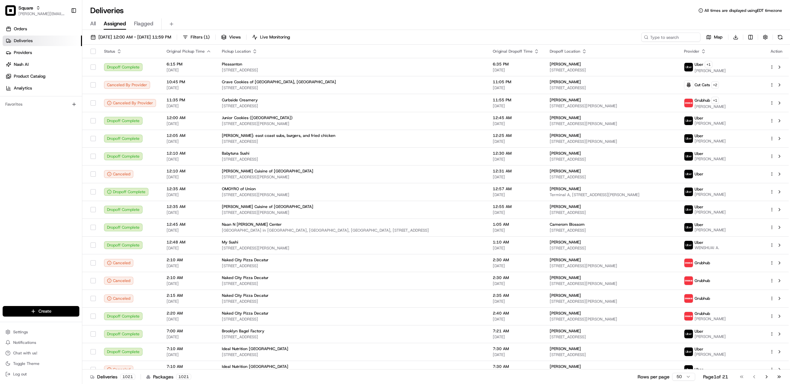  What do you see at coordinates (230, 242) in the screenshot?
I see `span: My Sushi` at bounding box center [230, 242].